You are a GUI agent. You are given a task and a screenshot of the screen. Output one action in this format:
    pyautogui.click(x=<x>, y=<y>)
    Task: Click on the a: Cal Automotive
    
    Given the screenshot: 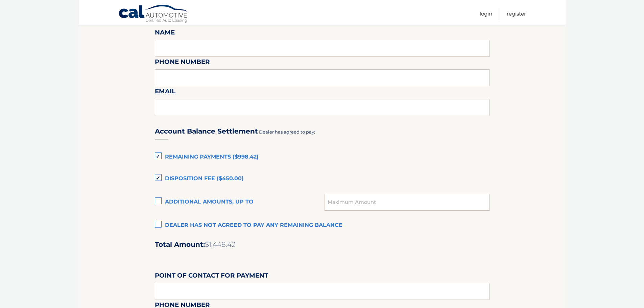 What is the action you would take?
    pyautogui.click(x=154, y=14)
    